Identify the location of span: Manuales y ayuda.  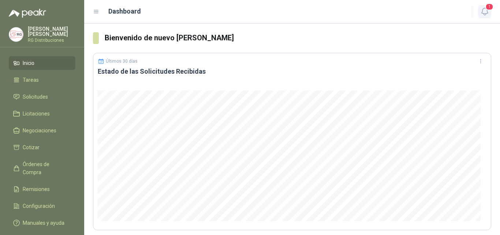
(44, 223).